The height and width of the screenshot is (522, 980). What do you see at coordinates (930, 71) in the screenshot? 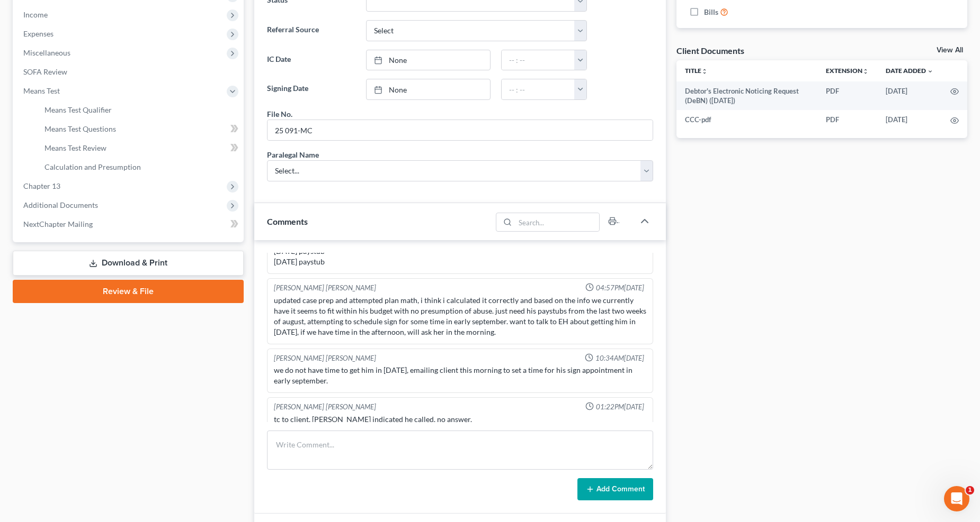
I see `i: expand_more` at bounding box center [930, 71].